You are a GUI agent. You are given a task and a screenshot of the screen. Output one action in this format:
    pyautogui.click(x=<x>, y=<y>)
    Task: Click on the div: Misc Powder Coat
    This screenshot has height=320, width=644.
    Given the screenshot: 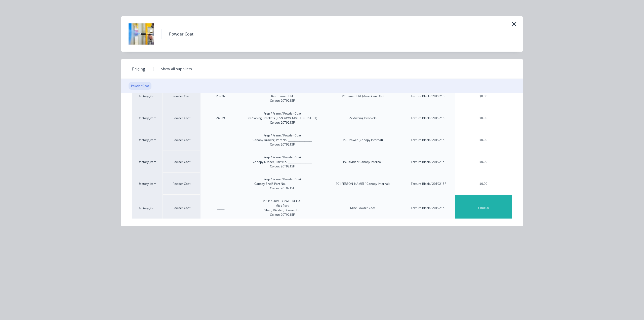 What is the action you would take?
    pyautogui.click(x=363, y=208)
    